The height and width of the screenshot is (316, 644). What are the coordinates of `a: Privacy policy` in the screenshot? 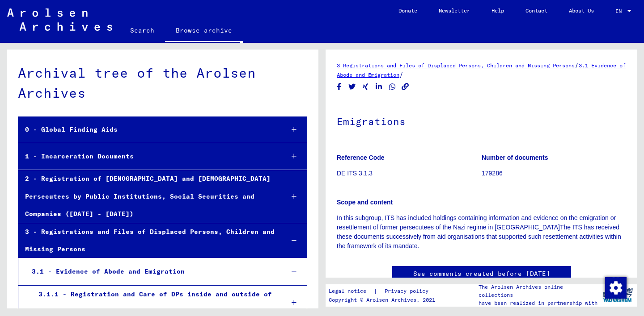 It's located at (409, 291).